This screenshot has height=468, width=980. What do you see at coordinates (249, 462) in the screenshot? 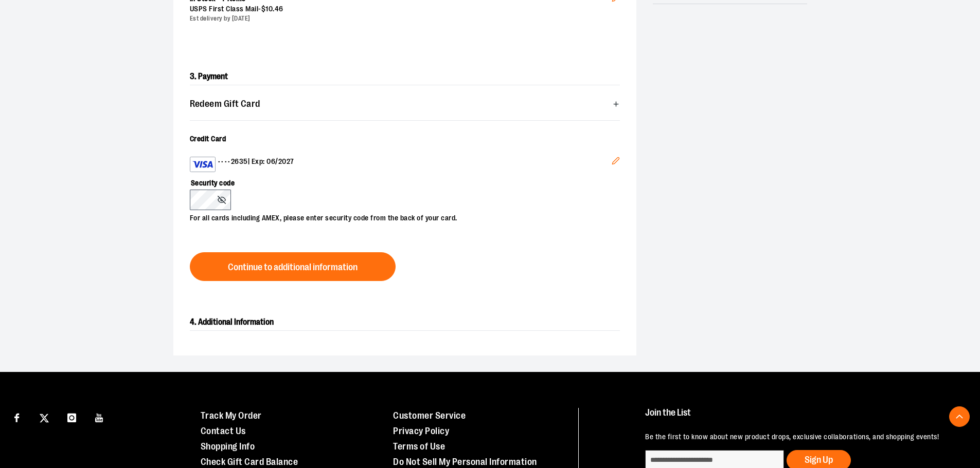
I see `a: Check Gift Card Balance` at bounding box center [249, 462].